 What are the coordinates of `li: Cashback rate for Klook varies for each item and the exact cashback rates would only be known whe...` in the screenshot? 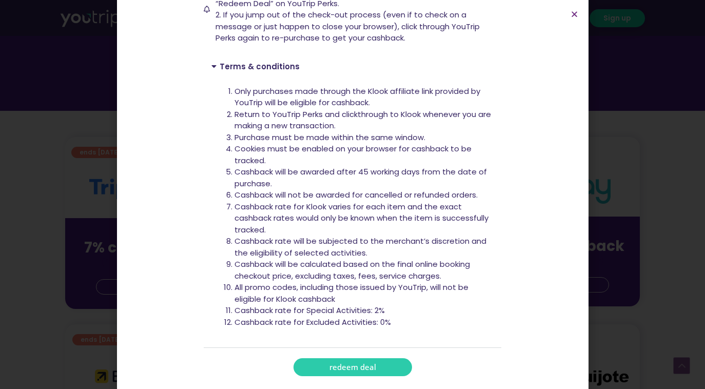 It's located at (364, 219).